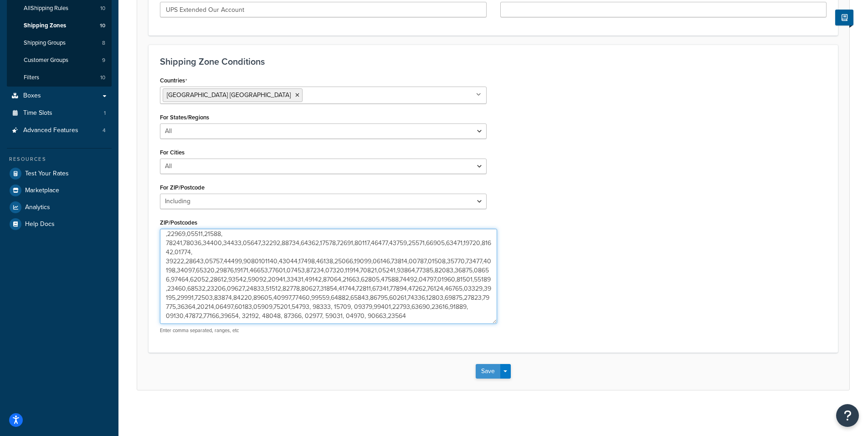  Describe the element at coordinates (179, 222) in the screenshot. I see `label: ZIP/Postcodes` at that location.